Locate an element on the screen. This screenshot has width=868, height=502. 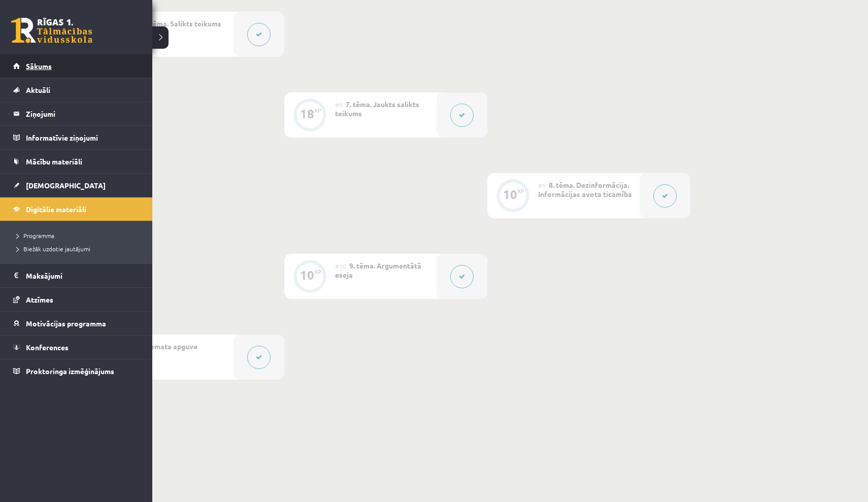
span: Biežāk uzdotie jautājumi is located at coordinates (52, 249).